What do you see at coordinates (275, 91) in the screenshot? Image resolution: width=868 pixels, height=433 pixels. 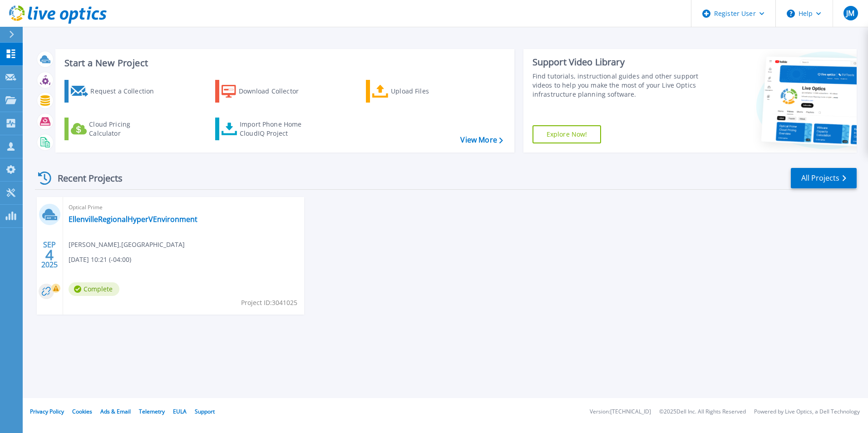 I see `div: Download Collector` at bounding box center [275, 91].